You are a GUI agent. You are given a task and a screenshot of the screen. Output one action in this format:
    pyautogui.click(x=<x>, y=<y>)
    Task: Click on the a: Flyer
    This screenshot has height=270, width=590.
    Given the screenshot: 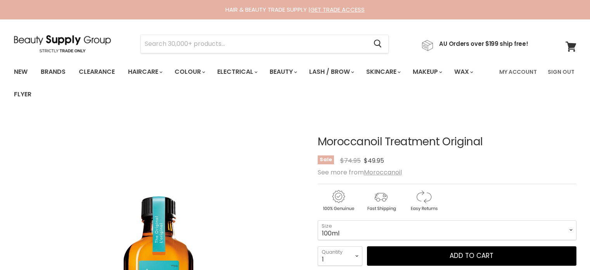 What is the action you would take?
    pyautogui.click(x=23, y=94)
    